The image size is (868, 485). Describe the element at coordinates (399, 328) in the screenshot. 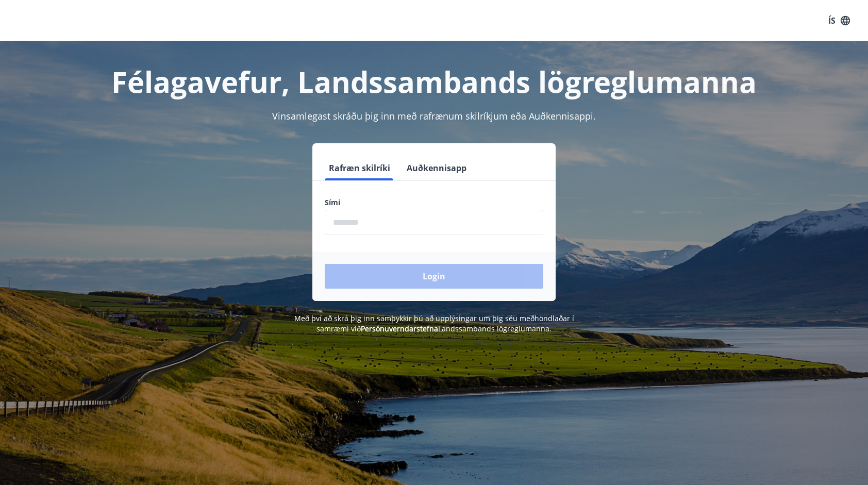

I see `a: Persónuverndarstefna` at that location.